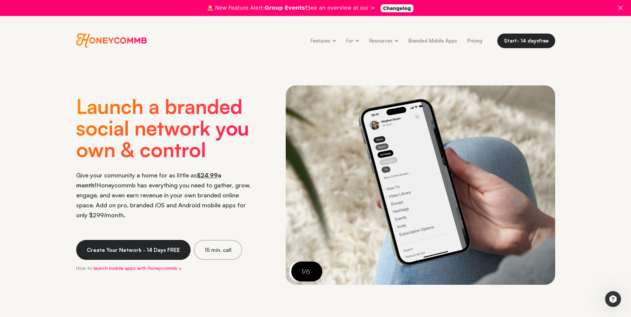 Image resolution: width=631 pixels, height=317 pixels. Describe the element at coordinates (396, 41) in the screenshot. I see `div: Honeycommb navigation` at that location.